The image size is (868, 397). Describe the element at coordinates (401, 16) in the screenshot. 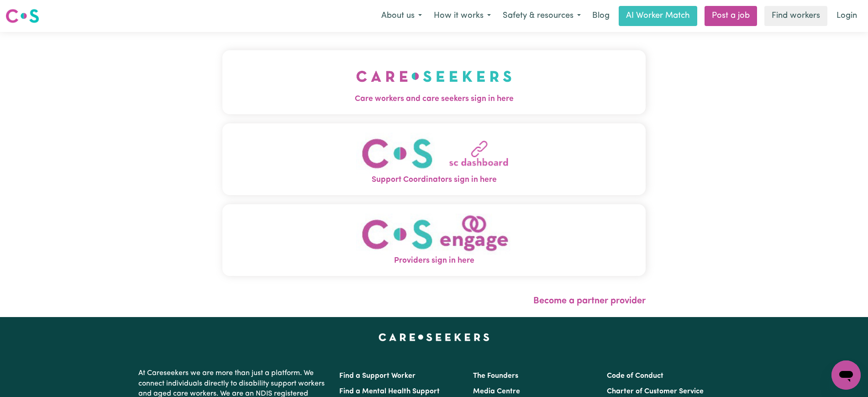

I see `button: About us` at that location.